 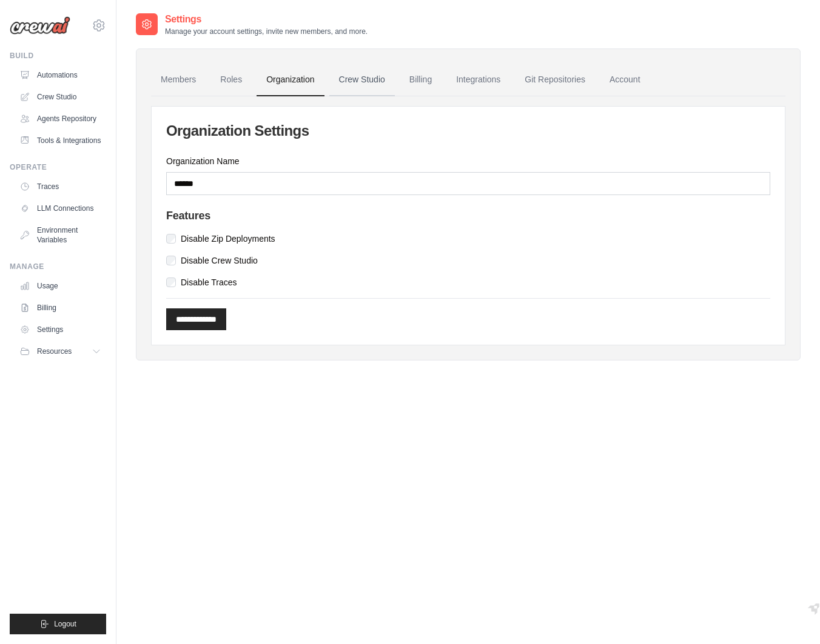 What do you see at coordinates (60, 235) in the screenshot?
I see `a: Environment Variables` at bounding box center [60, 235].